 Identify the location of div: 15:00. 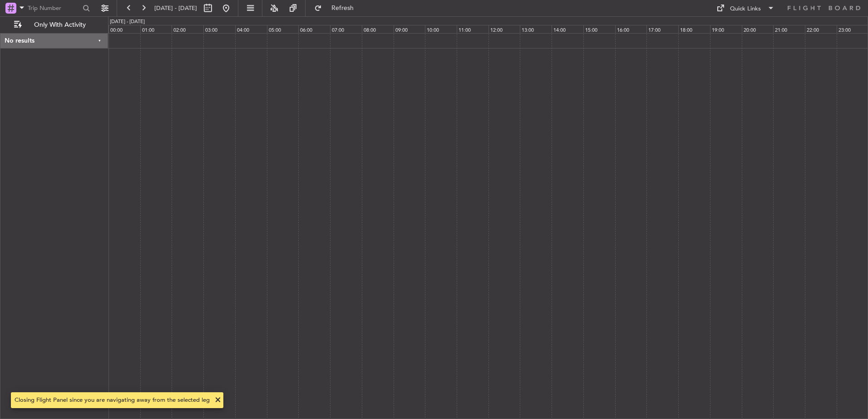
(599, 29).